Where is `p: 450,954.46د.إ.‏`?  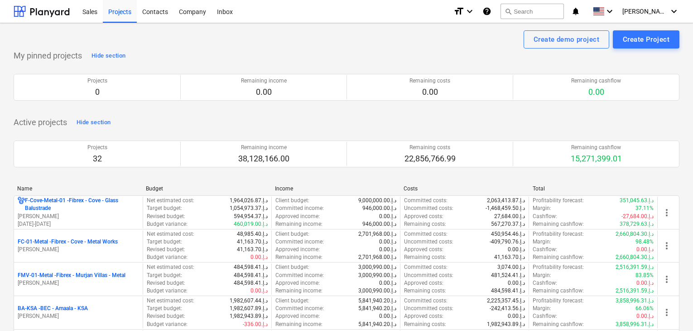
p: 450,954.46د.إ.‏ is located at coordinates (508, 234).